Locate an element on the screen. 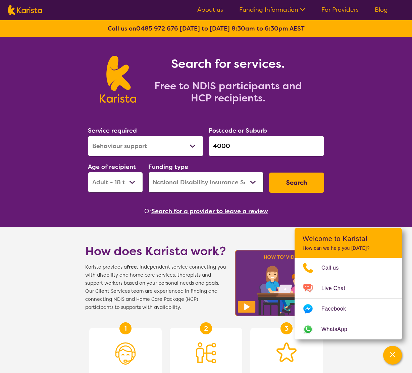 The height and width of the screenshot is (373, 412). input: Type is located at coordinates (267, 146).